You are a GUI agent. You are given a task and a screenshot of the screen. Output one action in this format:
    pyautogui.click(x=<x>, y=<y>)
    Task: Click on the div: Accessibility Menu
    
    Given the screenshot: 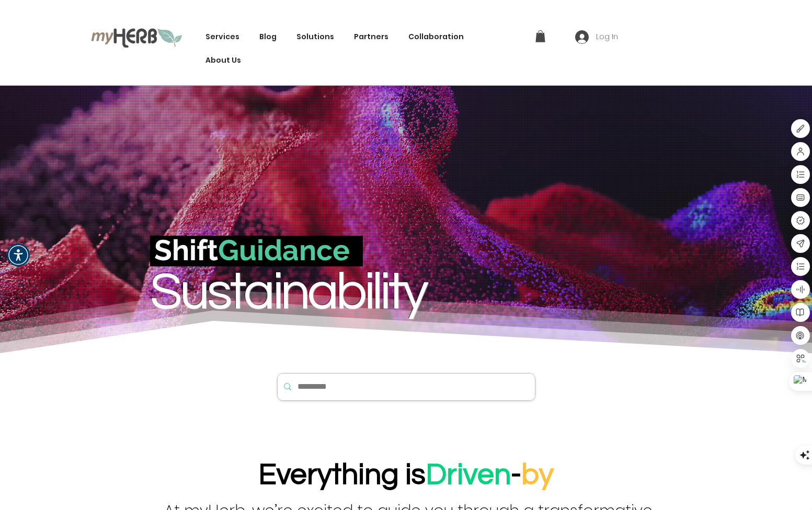 What is the action you would take?
    pyautogui.click(x=18, y=255)
    